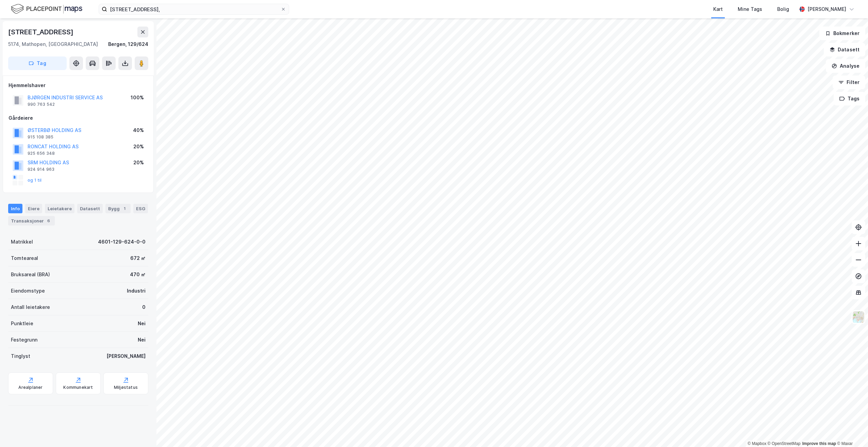 The height and width of the screenshot is (447, 868). I want to click on div: Hjemmelshaver, so click(78, 85).